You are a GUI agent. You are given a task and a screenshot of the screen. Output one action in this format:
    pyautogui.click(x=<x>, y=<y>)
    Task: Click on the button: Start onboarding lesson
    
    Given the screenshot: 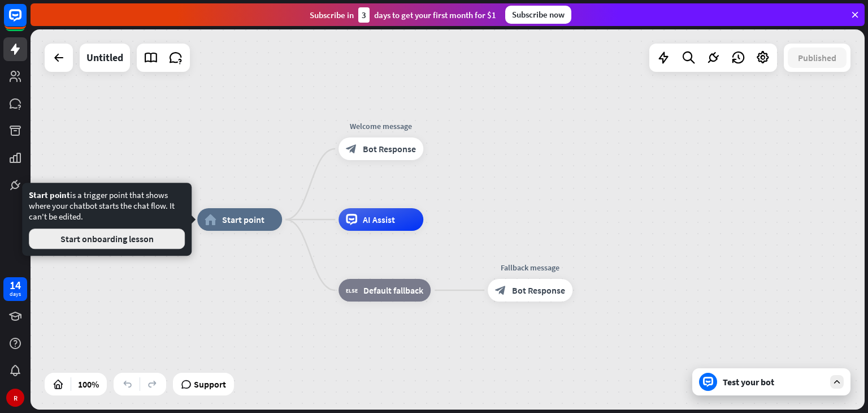 What is the action you would take?
    pyautogui.click(x=107, y=239)
    